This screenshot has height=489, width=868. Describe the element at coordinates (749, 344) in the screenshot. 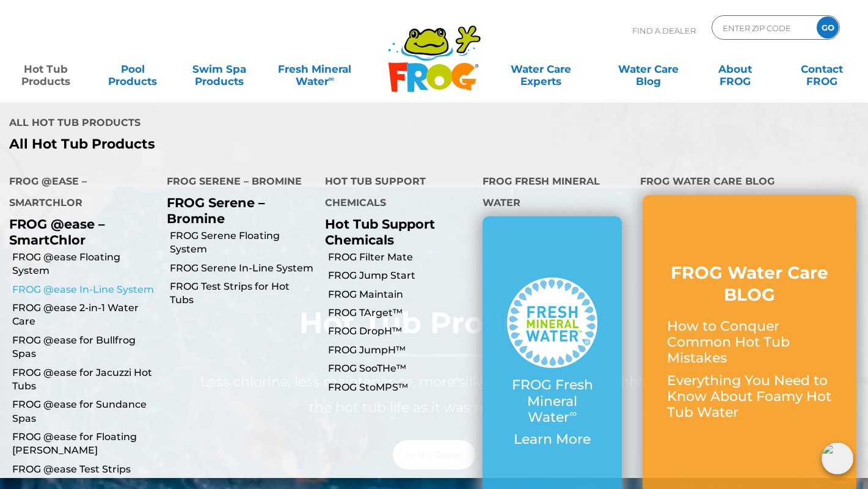

I see `a: FROG Water Care BLOG How to Conquer Common Hot Tub Mistakes Everything You Need to Know About Foa...` at that location.